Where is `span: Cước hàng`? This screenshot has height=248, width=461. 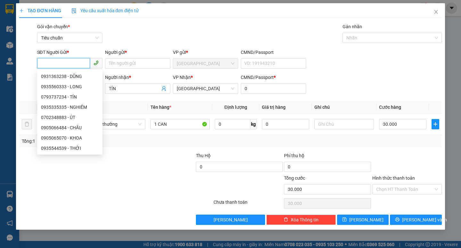 span: Cước hàng is located at coordinates (390, 107).